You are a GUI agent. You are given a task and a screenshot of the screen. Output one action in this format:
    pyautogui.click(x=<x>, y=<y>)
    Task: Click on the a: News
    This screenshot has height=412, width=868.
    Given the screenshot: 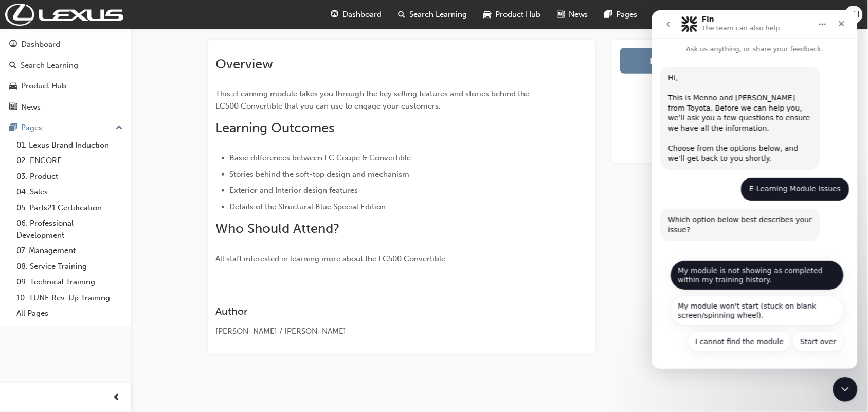 What is the action you would take?
    pyautogui.click(x=66, y=107)
    